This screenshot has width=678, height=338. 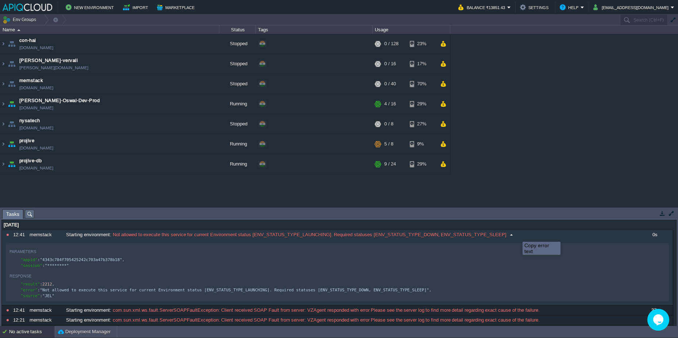 I want to click on div: 27%, so click(x=421, y=124).